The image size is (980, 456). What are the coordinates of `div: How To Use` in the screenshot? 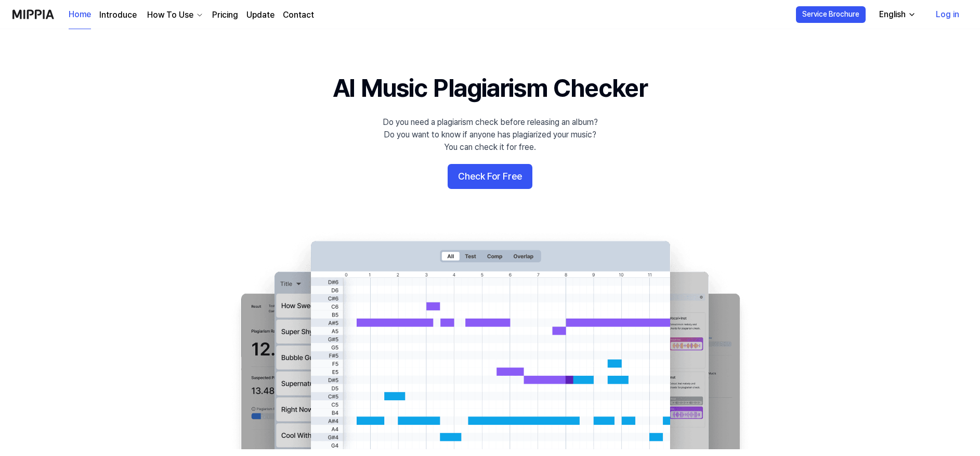 It's located at (170, 15).